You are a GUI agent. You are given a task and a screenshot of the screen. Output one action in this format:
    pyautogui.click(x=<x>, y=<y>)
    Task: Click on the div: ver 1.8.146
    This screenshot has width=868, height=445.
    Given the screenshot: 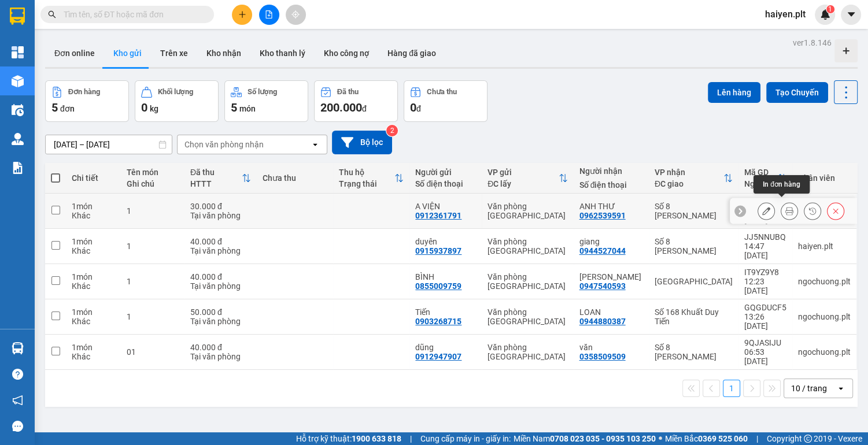 What is the action you would take?
    pyautogui.click(x=812, y=43)
    